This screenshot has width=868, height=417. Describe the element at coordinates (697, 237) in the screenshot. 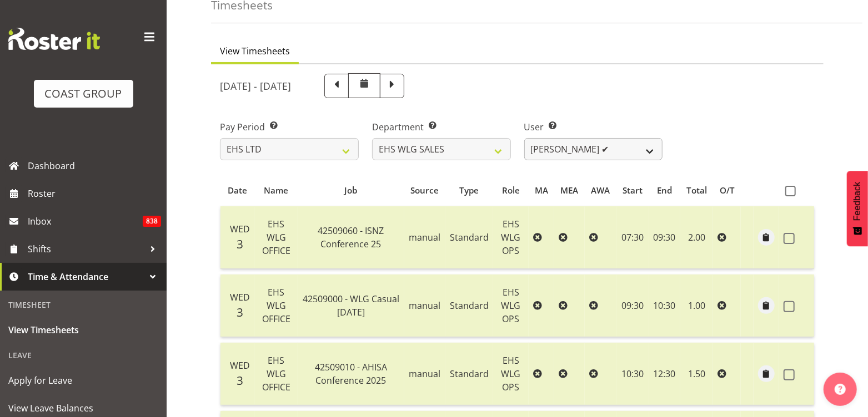

I see `td: 2.00` at that location.